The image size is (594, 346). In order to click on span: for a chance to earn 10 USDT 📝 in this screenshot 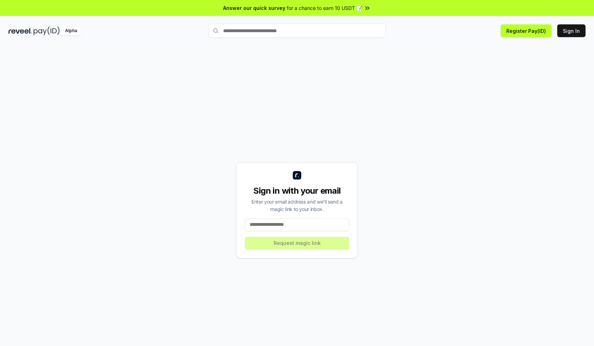, I will do `click(324, 8)`.